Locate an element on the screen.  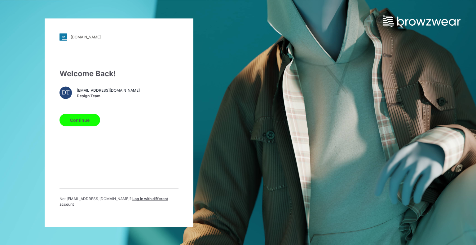
img: svg+xml;base64,PHN2ZyB3aWR0aD0iMjgiIGhlaWdodD0iMjgiIHZpZXdCb3g9IjAgMCAyOCAyOCIgZmlsbD0ibm9uZSIgeG... is located at coordinates (63, 37).